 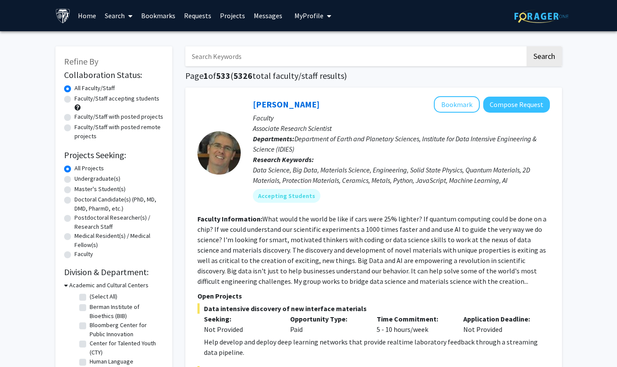 I want to click on h2: Collaboration Status:, so click(x=114, y=75).